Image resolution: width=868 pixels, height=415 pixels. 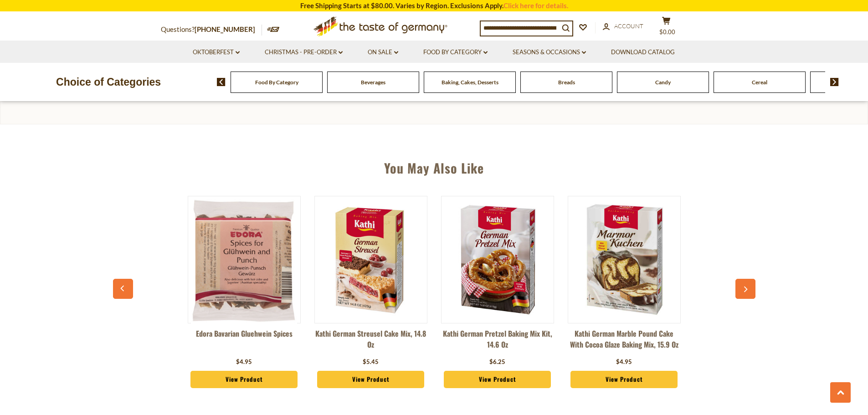 What do you see at coordinates (549, 53) in the screenshot?
I see `a: Seasons & Occasions` at bounding box center [549, 53].